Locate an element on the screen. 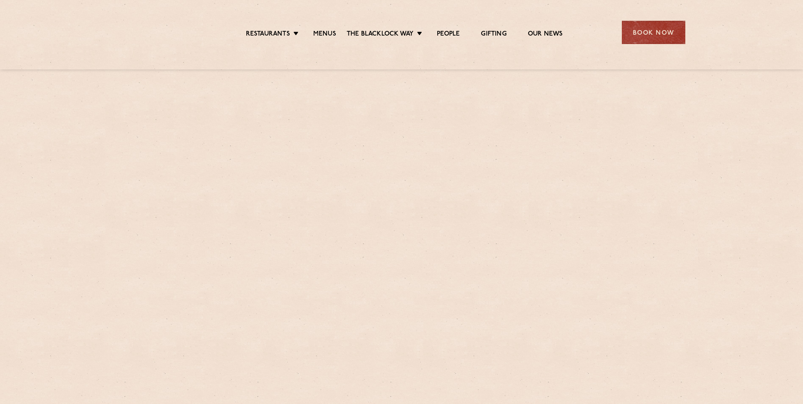 This screenshot has width=803, height=404. a: The Blacklock Way is located at coordinates (380, 35).